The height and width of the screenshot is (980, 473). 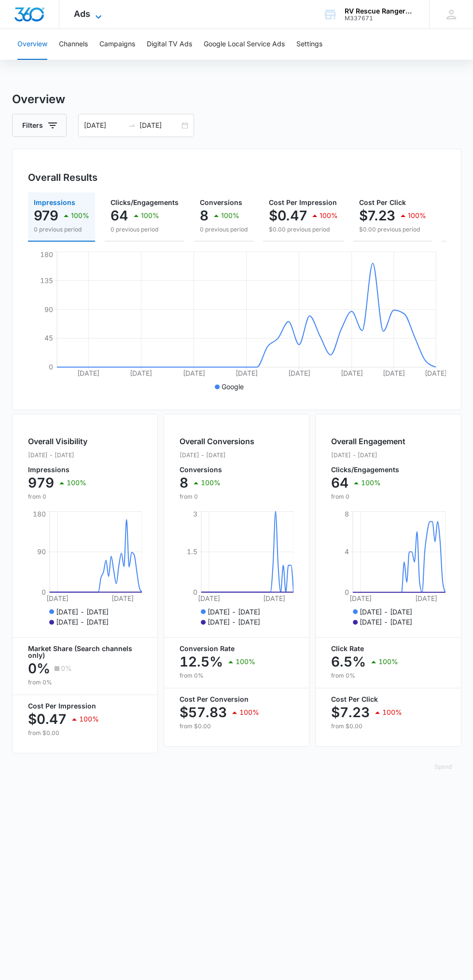 I want to click on span: Impressions, so click(x=55, y=202).